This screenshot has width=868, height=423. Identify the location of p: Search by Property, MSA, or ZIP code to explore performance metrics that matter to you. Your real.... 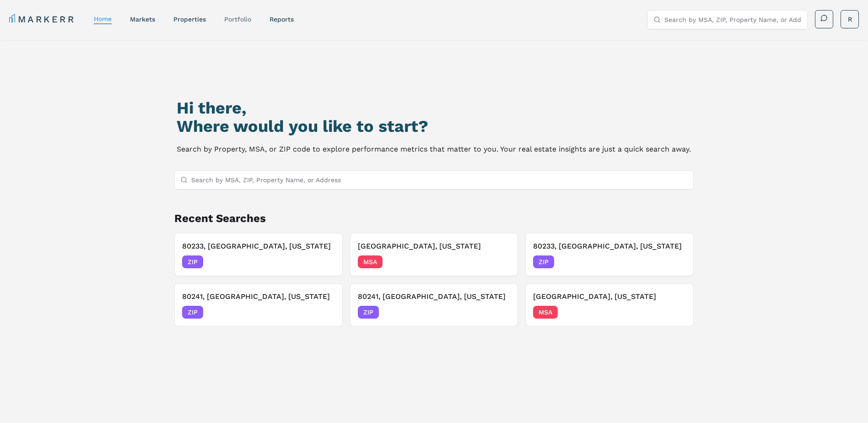
(434, 149).